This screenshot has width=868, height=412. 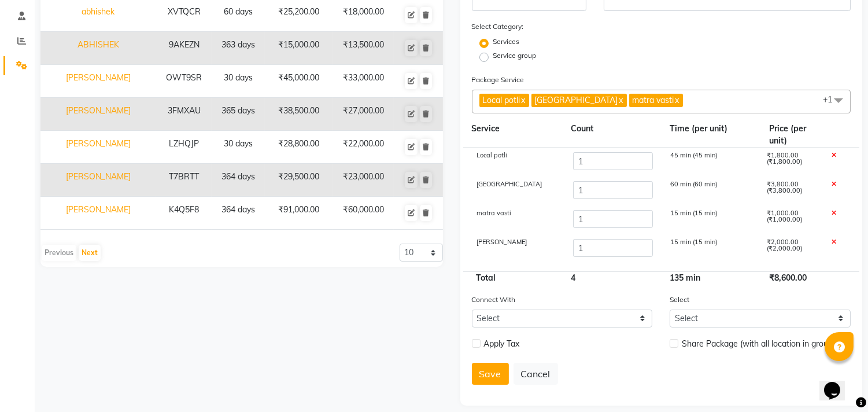 I want to click on span: +1, so click(x=832, y=99).